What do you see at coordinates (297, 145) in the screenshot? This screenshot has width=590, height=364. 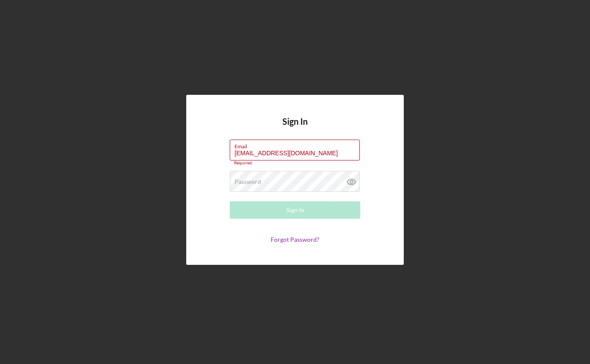 I see `label: Email` at bounding box center [297, 145].